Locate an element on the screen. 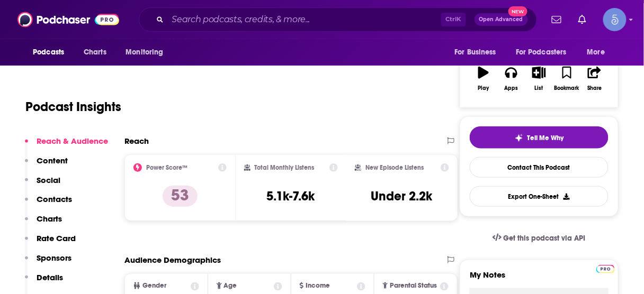  img: Podchaser Pro is located at coordinates (606, 269).